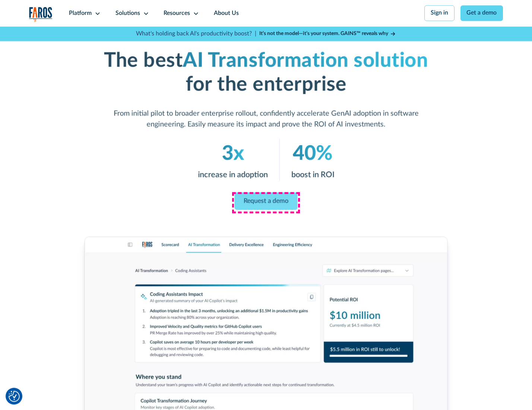  Describe the element at coordinates (41, 14) in the screenshot. I see `img: Logo of the analytics and reporting company Faros.` at that location.